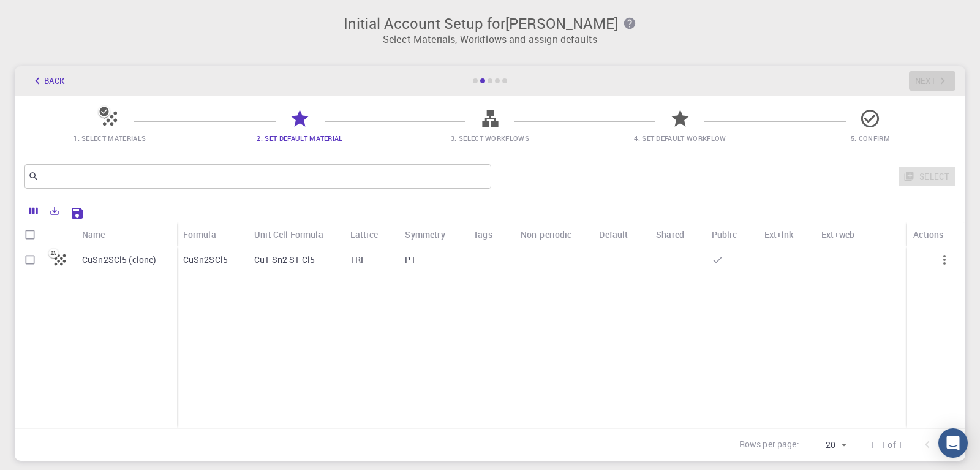 Image resolution: width=980 pixels, height=470 pixels. Describe the element at coordinates (110, 138) in the screenshot. I see `span: 1. Select Materials` at that location.